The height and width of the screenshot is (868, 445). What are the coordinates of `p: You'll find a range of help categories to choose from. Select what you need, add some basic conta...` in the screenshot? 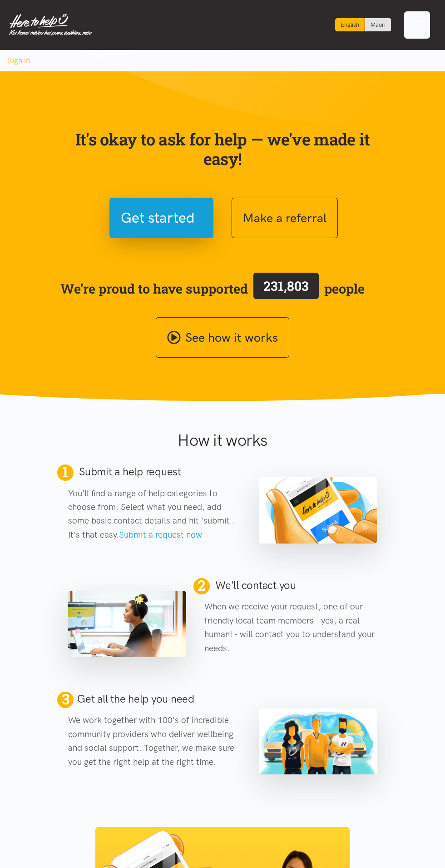 It's located at (154, 514).